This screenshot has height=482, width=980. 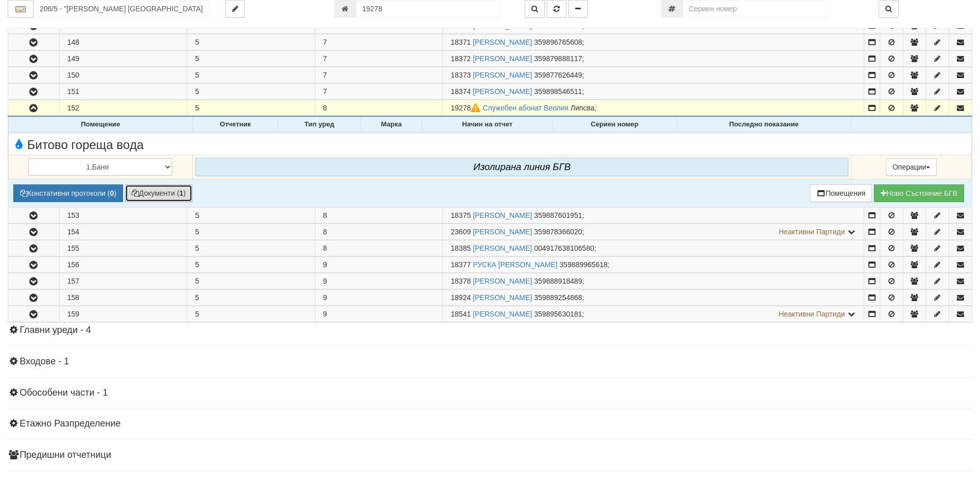 What do you see at coordinates (557, 232) in the screenshot?
I see `span: 359878366020` at bounding box center [557, 232].